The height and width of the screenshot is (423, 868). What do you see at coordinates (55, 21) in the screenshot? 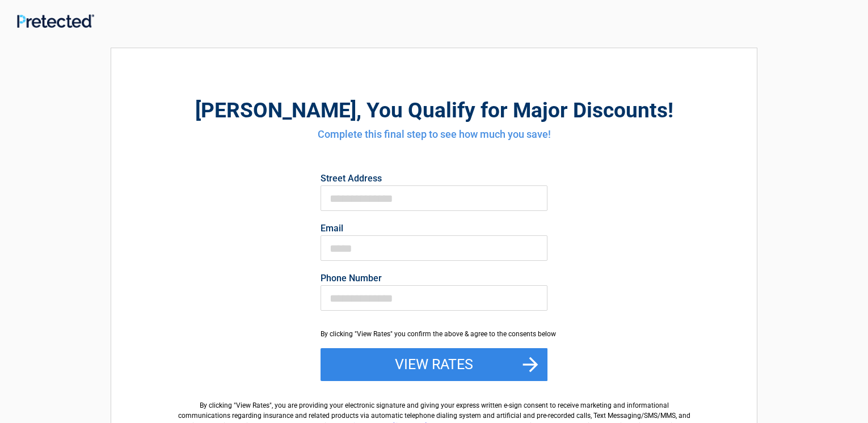
I see `img: Main Logo` at bounding box center [55, 21].